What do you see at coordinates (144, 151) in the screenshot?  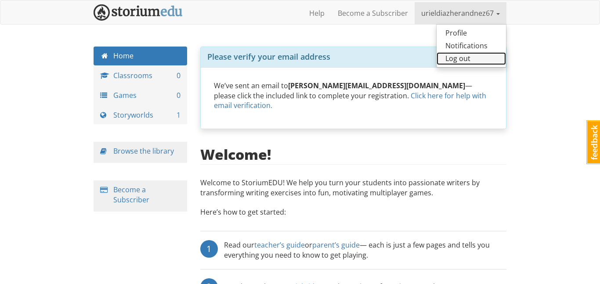 I see `a: Browse the library` at bounding box center [144, 151].